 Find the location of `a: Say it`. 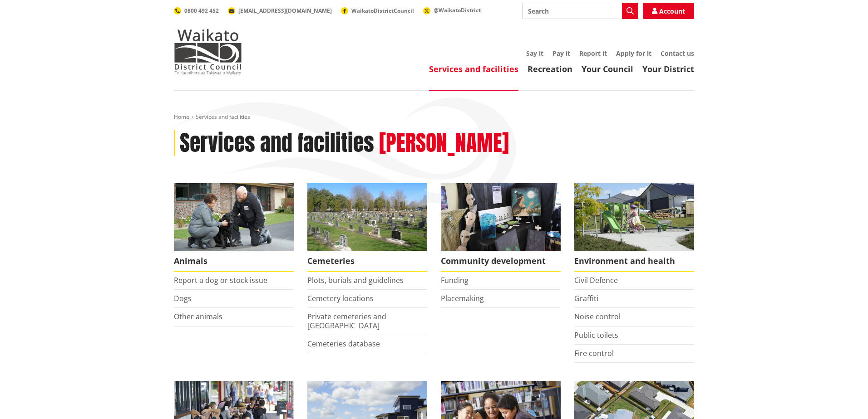

a: Say it is located at coordinates (535, 53).